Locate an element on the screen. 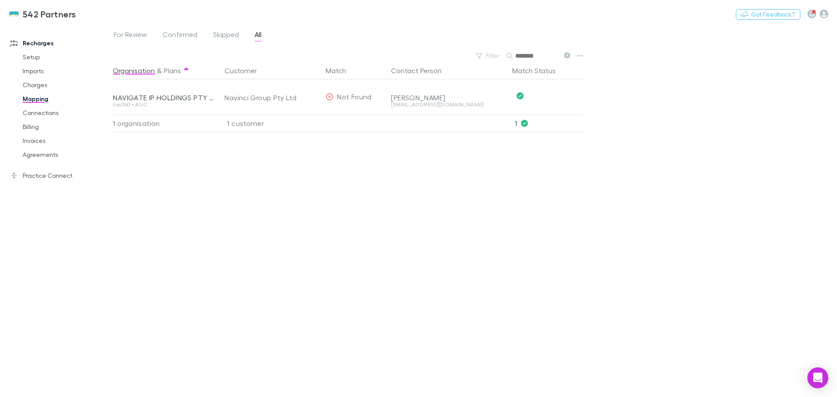 This screenshot has height=397, width=837. a: Connections is located at coordinates (66, 113).